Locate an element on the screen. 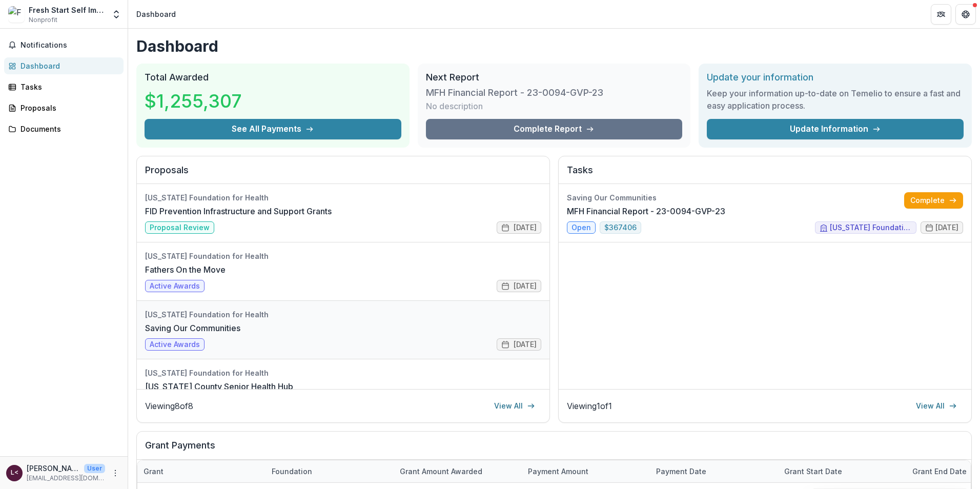 This screenshot has width=980, height=489. h2: Tasks is located at coordinates (765, 174).